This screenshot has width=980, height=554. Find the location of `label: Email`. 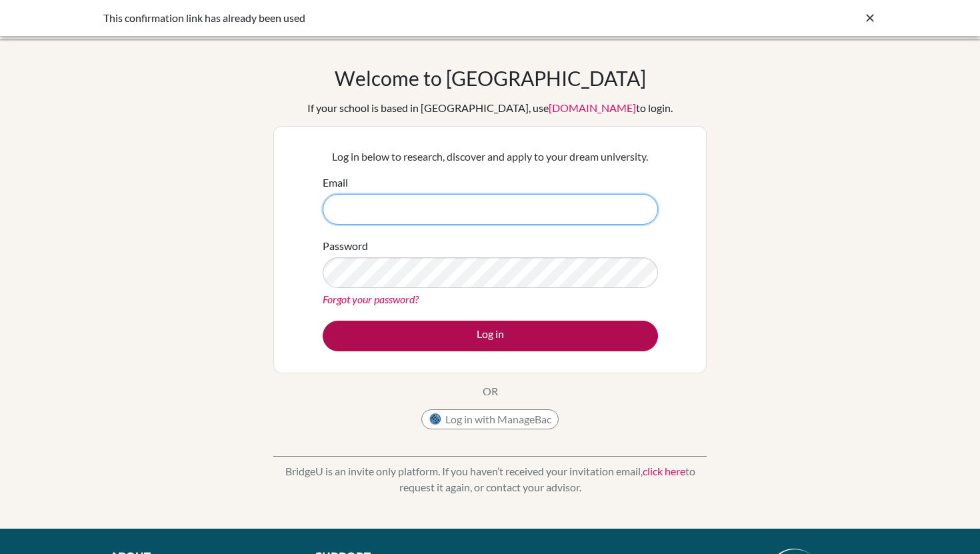

label: Email is located at coordinates (335, 182).